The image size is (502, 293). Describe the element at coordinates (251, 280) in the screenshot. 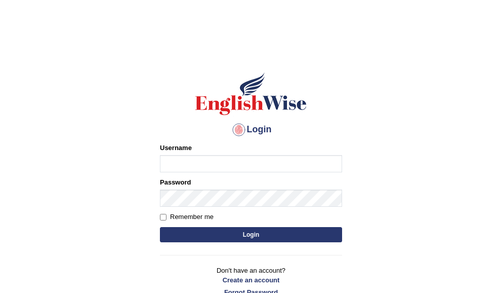

I see `a: Create an account` at that location.